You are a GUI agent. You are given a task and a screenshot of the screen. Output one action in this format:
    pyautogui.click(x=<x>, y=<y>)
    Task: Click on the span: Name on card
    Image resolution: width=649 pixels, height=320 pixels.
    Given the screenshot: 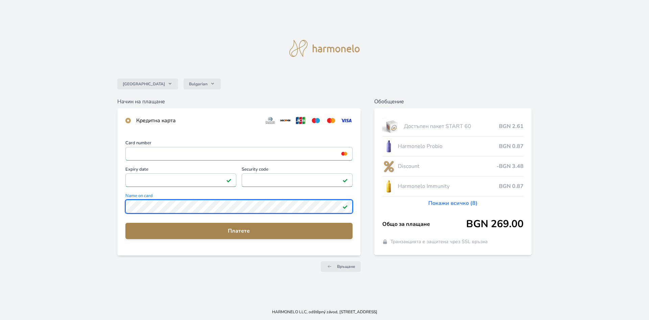 What is the action you would take?
    pyautogui.click(x=239, y=197)
    